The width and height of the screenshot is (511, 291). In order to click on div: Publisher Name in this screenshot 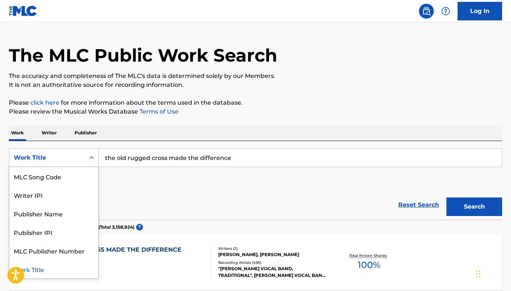, I will do `click(54, 213)`.